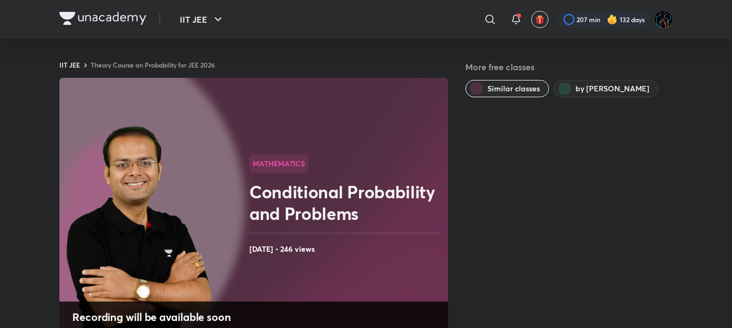  I want to click on button: IIT JEE, so click(202, 19).